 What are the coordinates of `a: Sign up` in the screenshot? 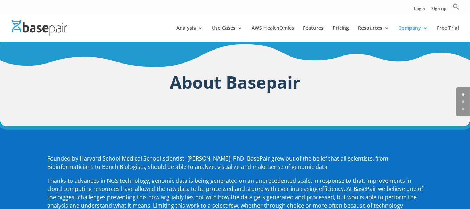 It's located at (439, 10).